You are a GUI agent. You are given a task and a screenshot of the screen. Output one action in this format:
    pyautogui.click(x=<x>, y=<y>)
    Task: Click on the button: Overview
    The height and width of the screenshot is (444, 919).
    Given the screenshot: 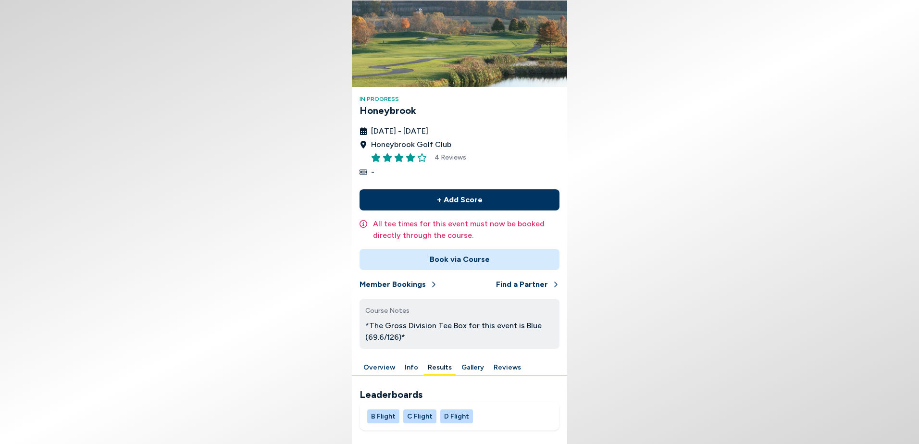 What is the action you would take?
    pyautogui.click(x=379, y=368)
    